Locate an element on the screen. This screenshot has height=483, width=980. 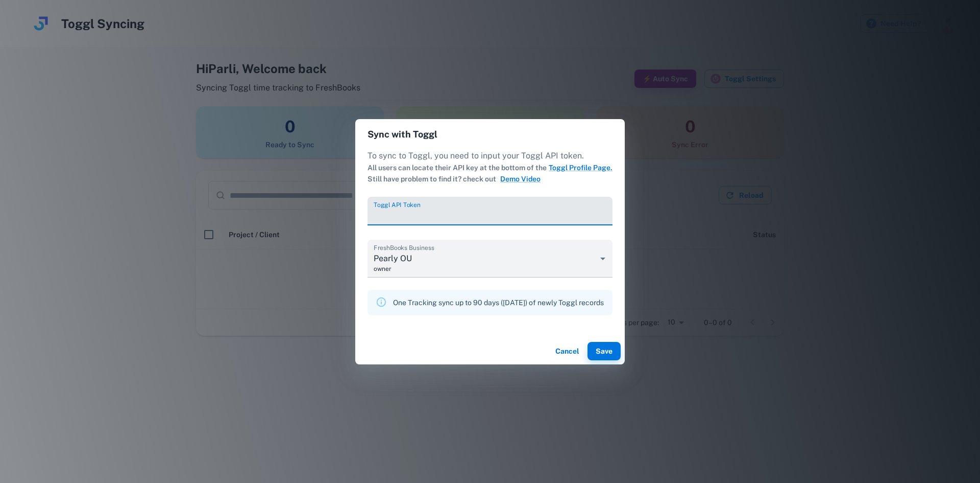
a: Demo Video is located at coordinates (520, 179).